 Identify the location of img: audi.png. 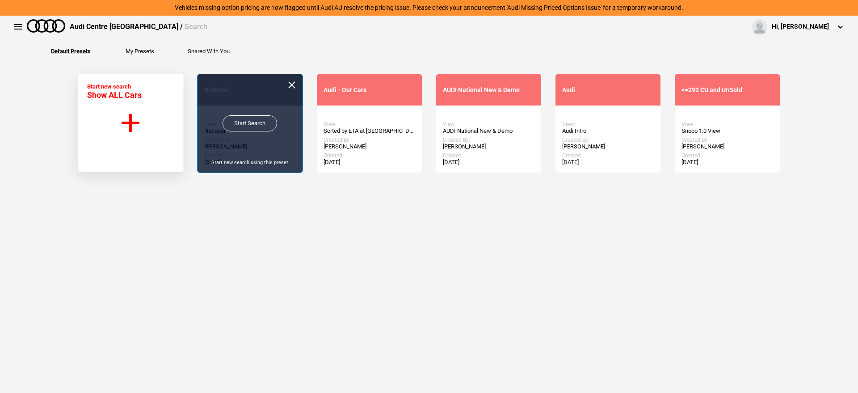
(46, 26).